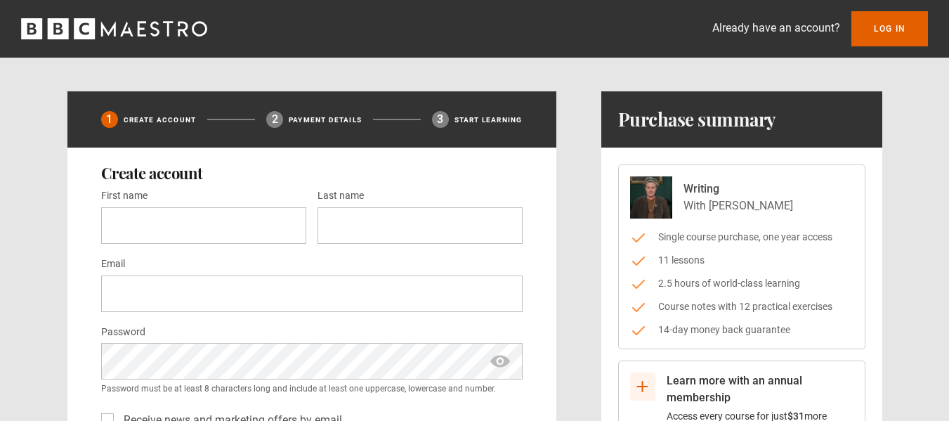 The width and height of the screenshot is (949, 421). I want to click on li: 14-day money back guarantee, so click(742, 329).